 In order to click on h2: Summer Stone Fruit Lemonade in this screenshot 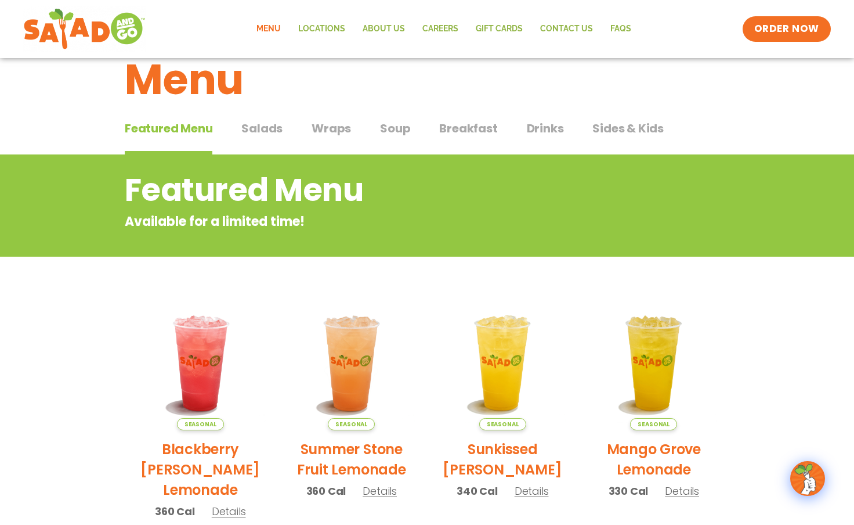, I will do `click(352, 459)`.